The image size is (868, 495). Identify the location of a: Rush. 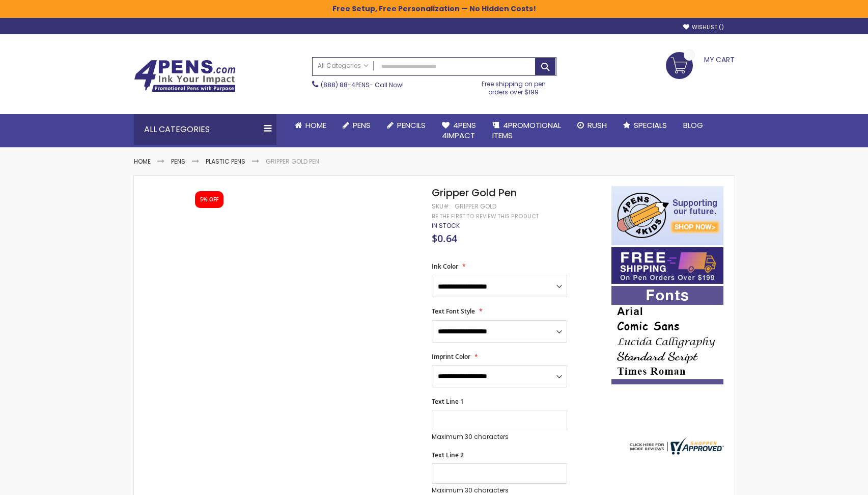
(592, 125).